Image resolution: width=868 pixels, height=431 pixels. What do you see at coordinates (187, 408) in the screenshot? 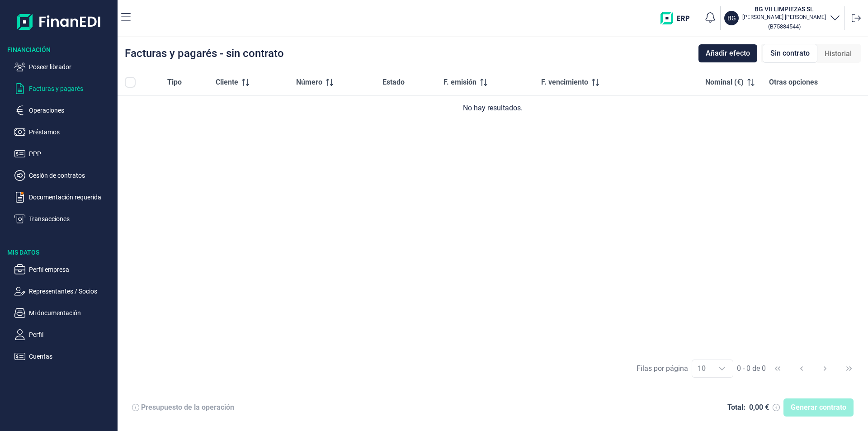
I see `div: Presupuesto de la operación` at bounding box center [187, 408].